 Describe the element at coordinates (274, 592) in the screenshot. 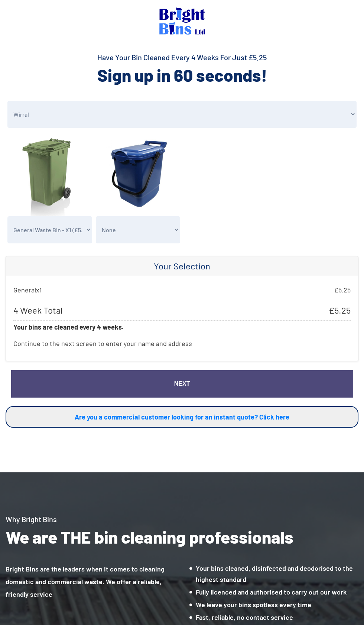

I see `li: Fully licenced and authorised to carry out our work` at that location.